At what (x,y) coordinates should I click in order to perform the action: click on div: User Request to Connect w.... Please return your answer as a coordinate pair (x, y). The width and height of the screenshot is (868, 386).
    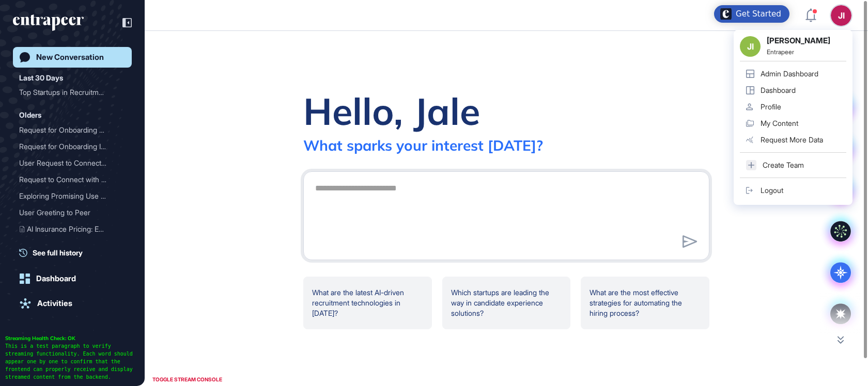
    Looking at the image, I should click on (68, 163).